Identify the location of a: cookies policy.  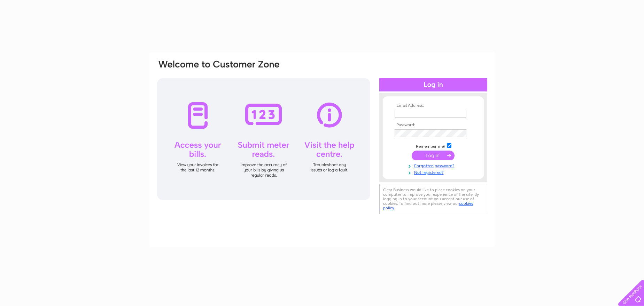
(428, 205).